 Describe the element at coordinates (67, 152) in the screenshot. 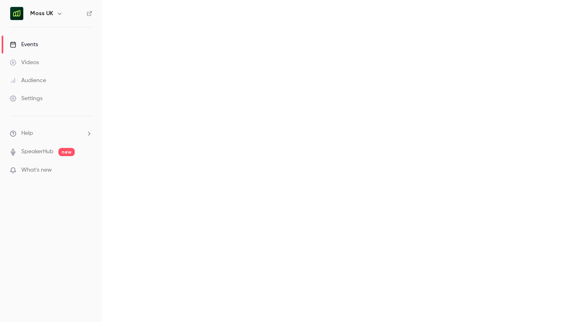

I see `span: new` at that location.